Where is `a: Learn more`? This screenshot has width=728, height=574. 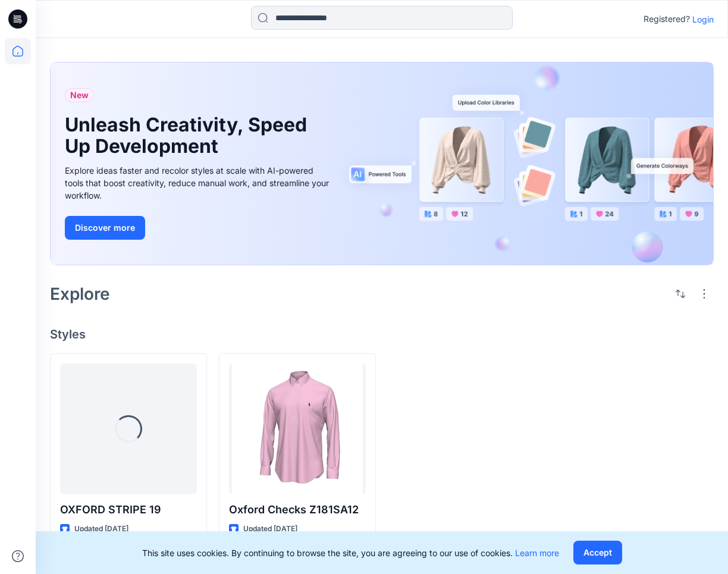 a: Learn more is located at coordinates (537, 553).